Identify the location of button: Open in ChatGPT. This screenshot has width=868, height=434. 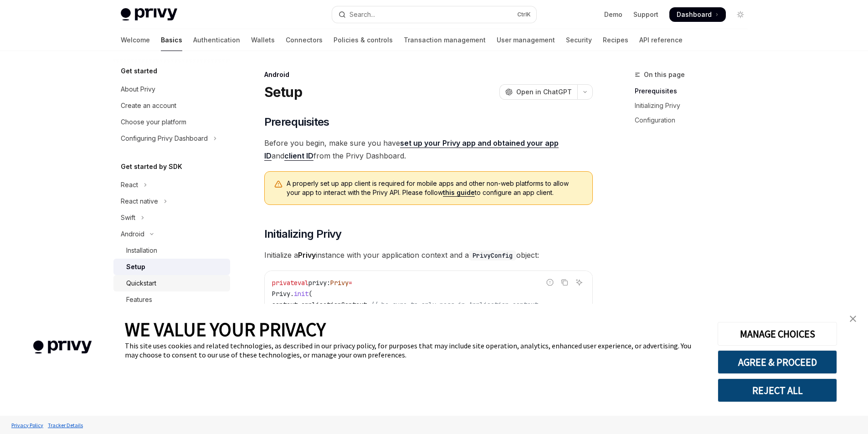
(538, 92).